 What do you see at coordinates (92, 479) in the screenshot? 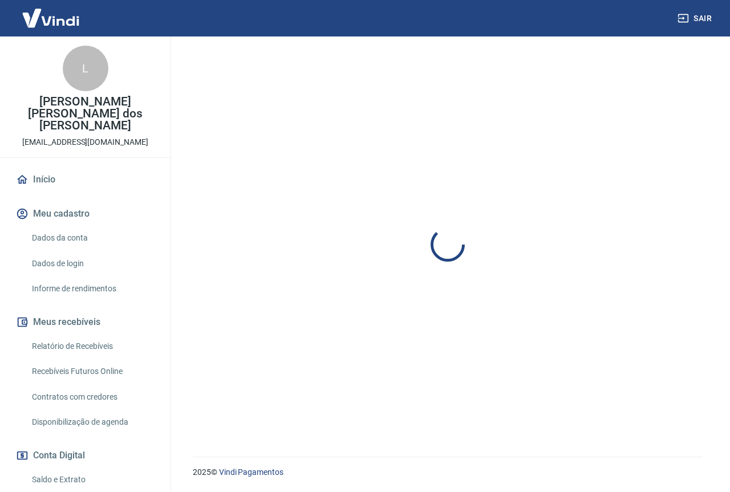
I see `a: Saldo e Extrato` at bounding box center [92, 479].